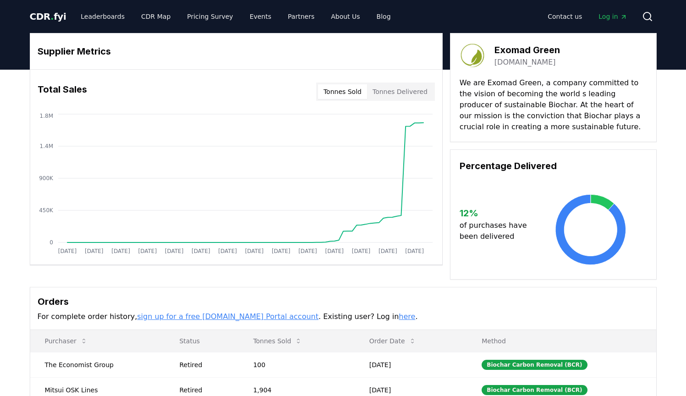 The width and height of the screenshot is (686, 396). I want to click on td: 100, so click(296, 364).